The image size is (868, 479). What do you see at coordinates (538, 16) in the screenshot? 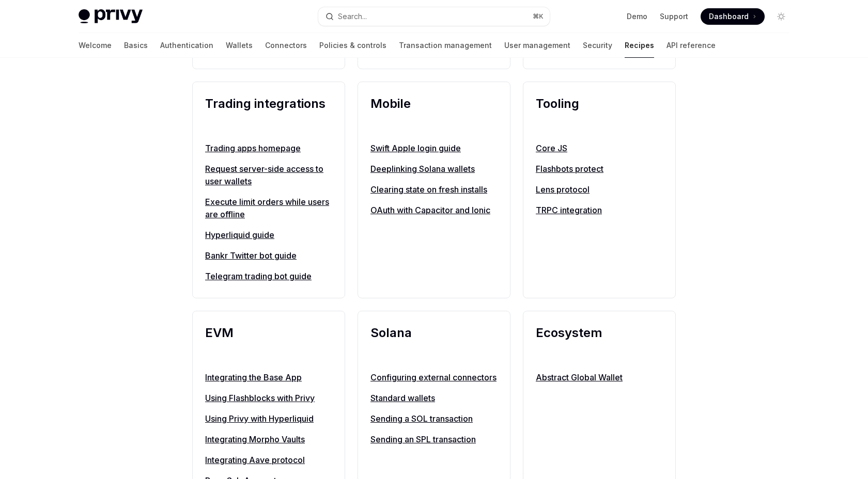
I see `span: ⌘ K` at bounding box center [538, 16].